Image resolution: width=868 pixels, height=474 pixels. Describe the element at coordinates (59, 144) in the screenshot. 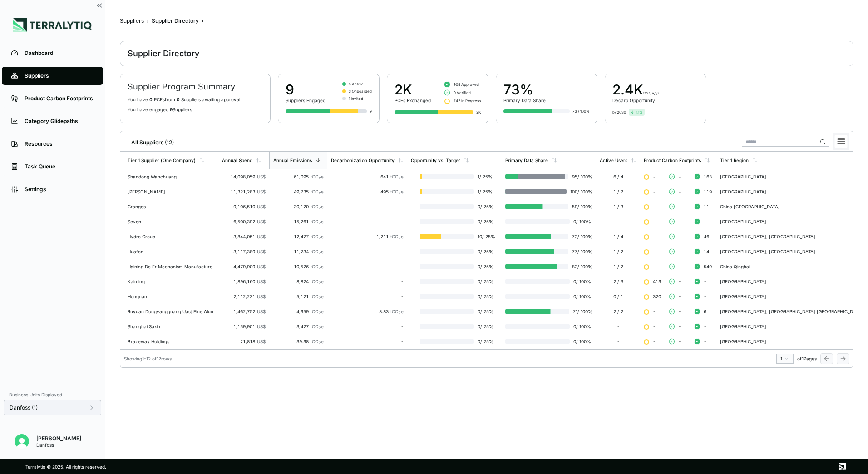

I see `div: Resources` at that location.